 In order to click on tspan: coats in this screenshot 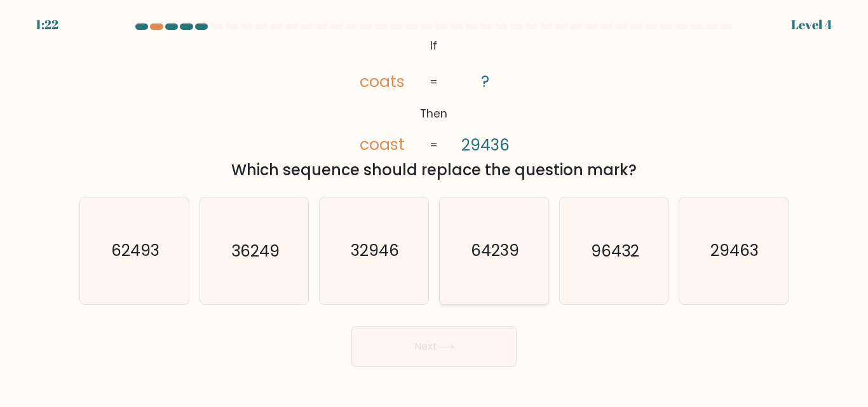, I will do `click(382, 81)`.